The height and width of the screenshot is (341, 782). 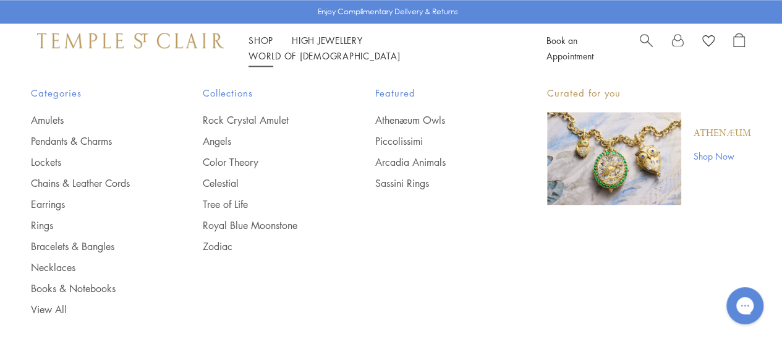 What do you see at coordinates (92, 246) in the screenshot?
I see `a: Bracelets & Bangles` at bounding box center [92, 246].